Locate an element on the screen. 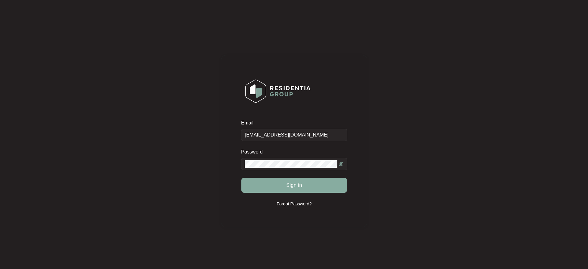 This screenshot has width=588, height=269. p: Forgot Password? is located at coordinates (294, 204).